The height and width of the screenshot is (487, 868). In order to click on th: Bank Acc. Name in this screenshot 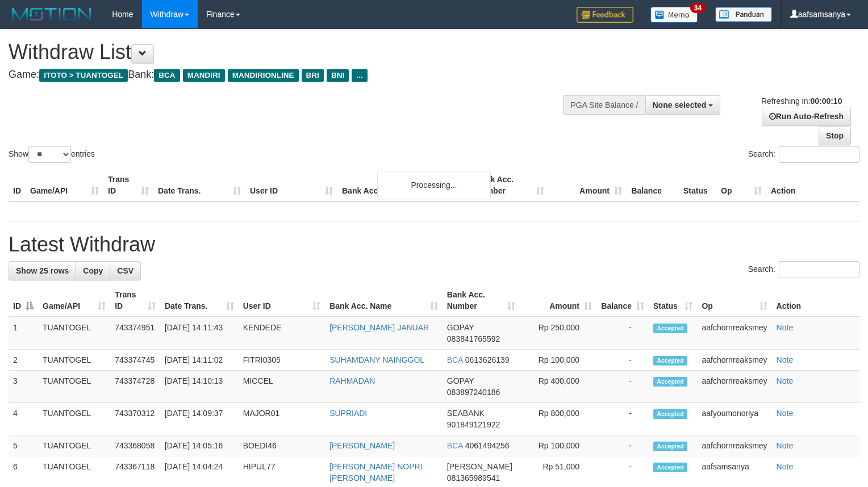, I will do `click(404, 185)`.